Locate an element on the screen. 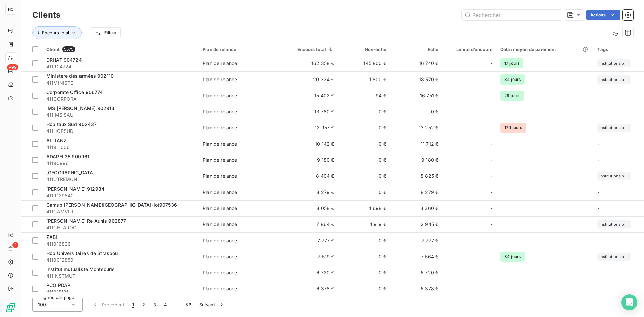 The height and width of the screenshot is (317, 644). span: 17 jours is located at coordinates (512, 64).